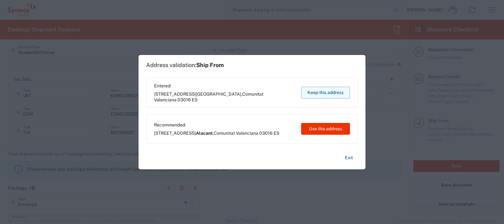  Describe the element at coordinates (225, 86) in the screenshot. I see `span: Entered:` at that location.